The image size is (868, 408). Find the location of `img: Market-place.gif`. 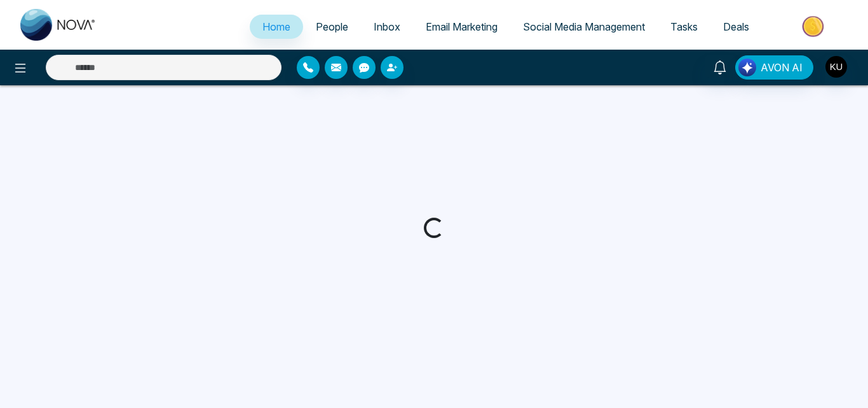

img: Market-place.gif is located at coordinates (813, 26).